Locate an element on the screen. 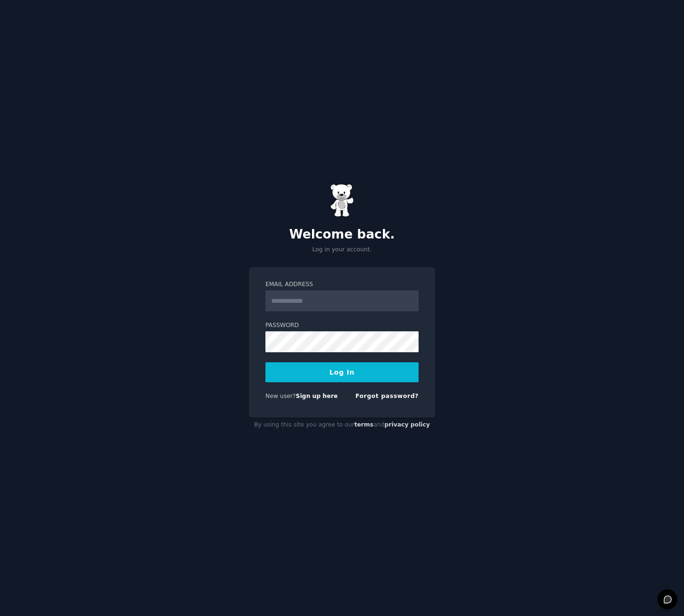  button: Log In is located at coordinates (342, 372).